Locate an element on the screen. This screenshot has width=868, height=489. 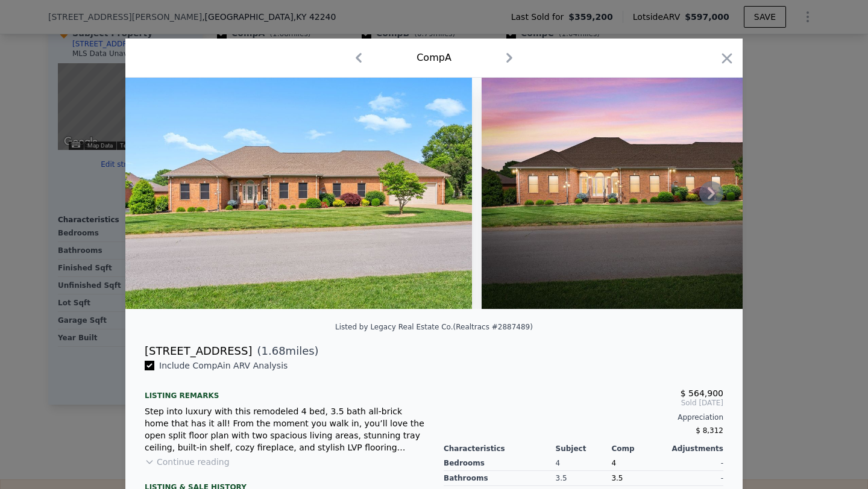
div: Bedrooms is located at coordinates (500, 464).